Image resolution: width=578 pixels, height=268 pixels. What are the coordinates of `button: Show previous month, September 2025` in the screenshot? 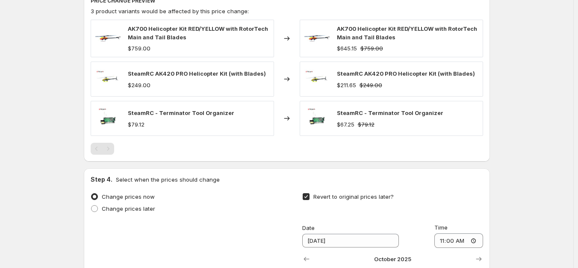 It's located at (307, 259).